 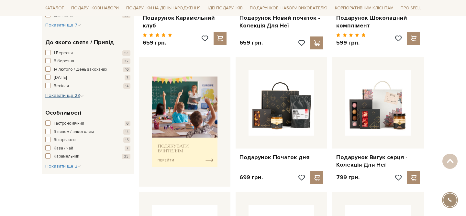 What do you see at coordinates (63, 25) in the screenshot?
I see `span: Показати ще 7` at bounding box center [63, 25].